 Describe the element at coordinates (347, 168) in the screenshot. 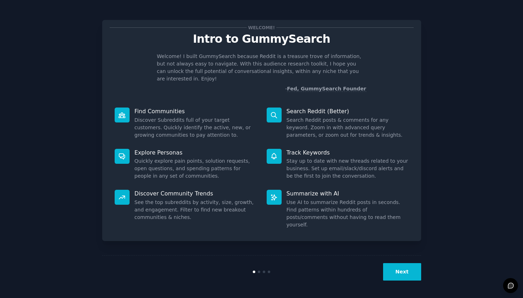

I see `dd: Stay up to date with new threads related to your business. Set up email/slack/discord alerts and ...` at that location.